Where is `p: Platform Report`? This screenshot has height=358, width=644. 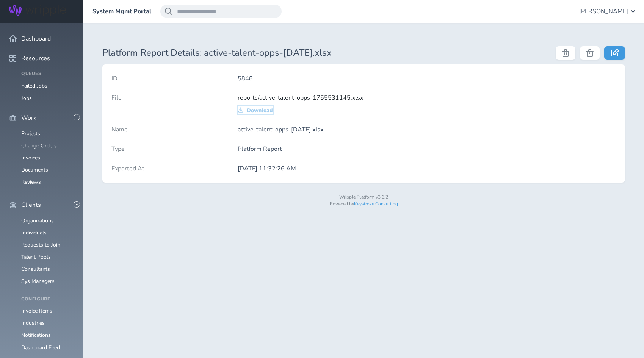
p: Platform Report is located at coordinates (427, 149).